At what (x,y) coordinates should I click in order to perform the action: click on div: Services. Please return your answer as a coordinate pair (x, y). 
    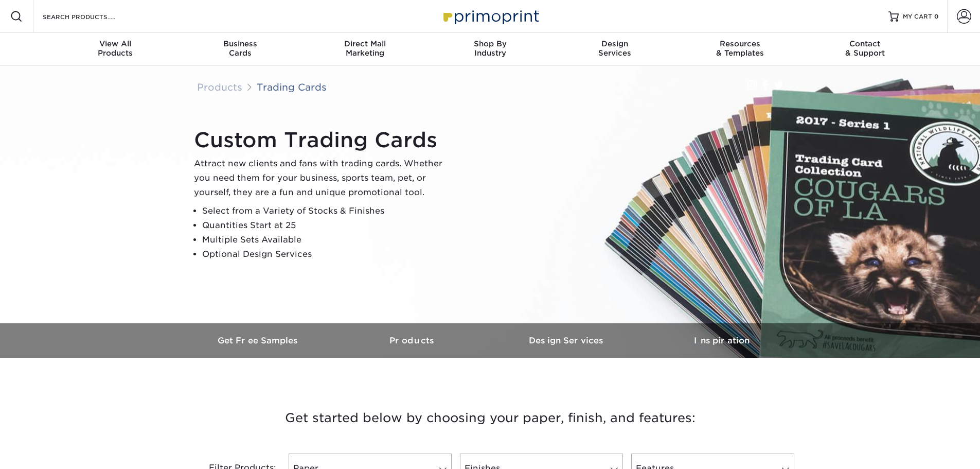
    Looking at the image, I should click on (615, 49).